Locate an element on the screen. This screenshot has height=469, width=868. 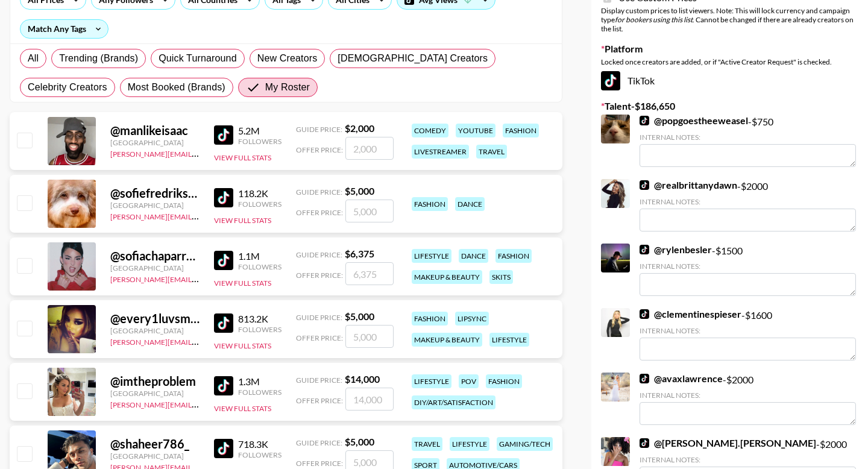
div: comedy is located at coordinates (430, 130).